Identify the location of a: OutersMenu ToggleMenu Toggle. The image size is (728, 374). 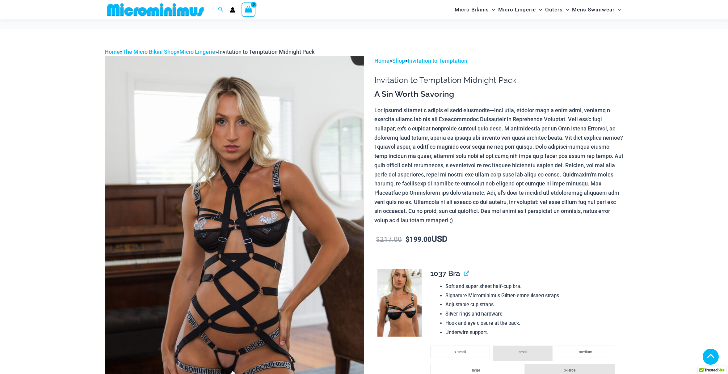
(557, 10).